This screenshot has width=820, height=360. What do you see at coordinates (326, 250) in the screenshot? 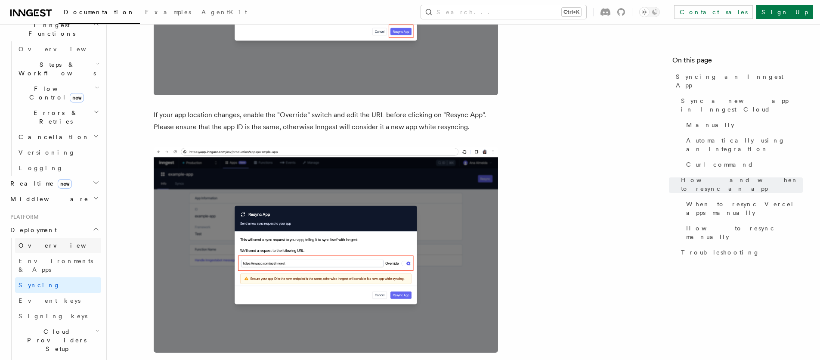
I see `img: Inngest Cloud screen with resync app modal displaying an edited URL` at bounding box center [326, 250].